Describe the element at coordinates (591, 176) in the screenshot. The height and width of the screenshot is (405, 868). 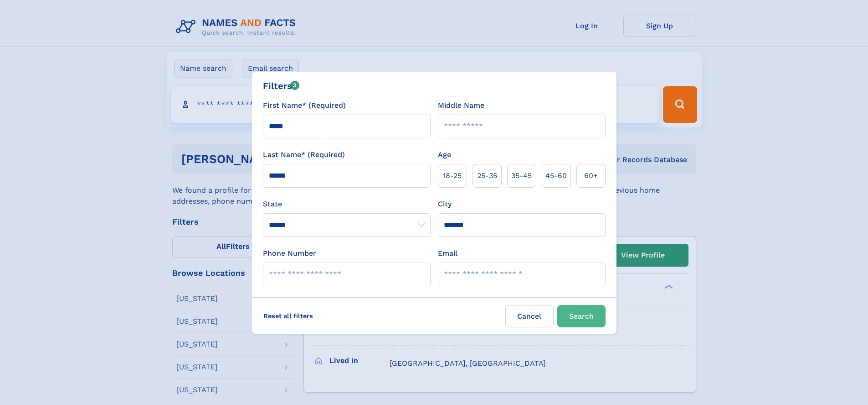
I see `span: 60+` at that location.